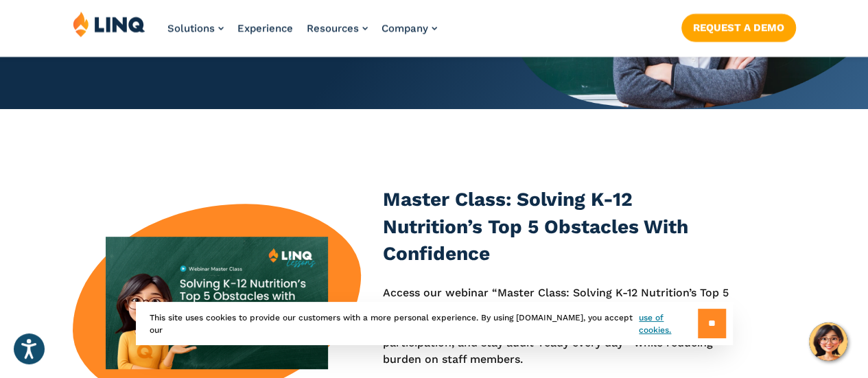 This screenshot has height=378, width=868. I want to click on a: Company, so click(409, 28).